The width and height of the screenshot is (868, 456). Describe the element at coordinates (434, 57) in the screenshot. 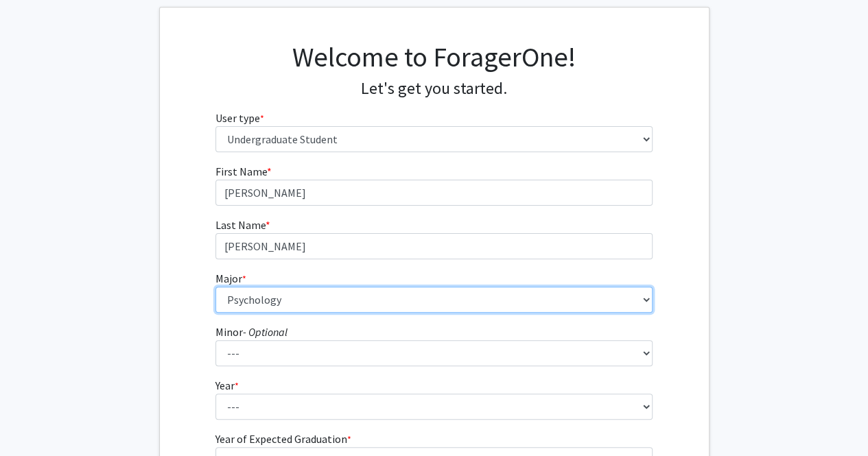

I see `h1: Welcome to ForagerOne!` at that location.